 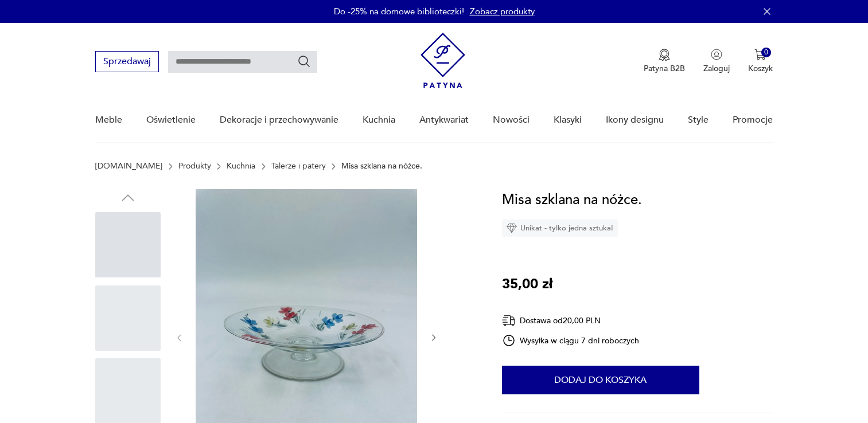 What do you see at coordinates (279, 120) in the screenshot?
I see `a: Dekoracje i przechowywanie` at bounding box center [279, 120].